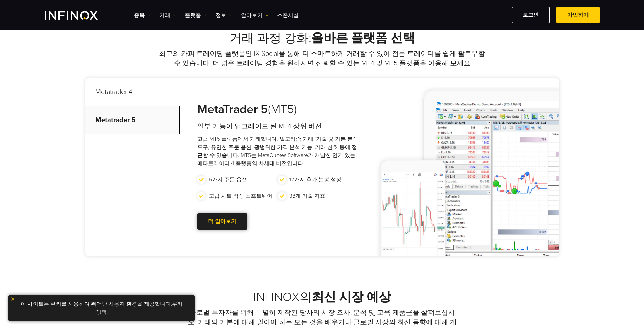 The image size is (644, 328). What do you see at coordinates (102, 308) in the screenshot?
I see `p: 이 사이트는 쿠키를 사용하여 뛰어난 사용자 환경을 제공합니다. .` at bounding box center [102, 308].